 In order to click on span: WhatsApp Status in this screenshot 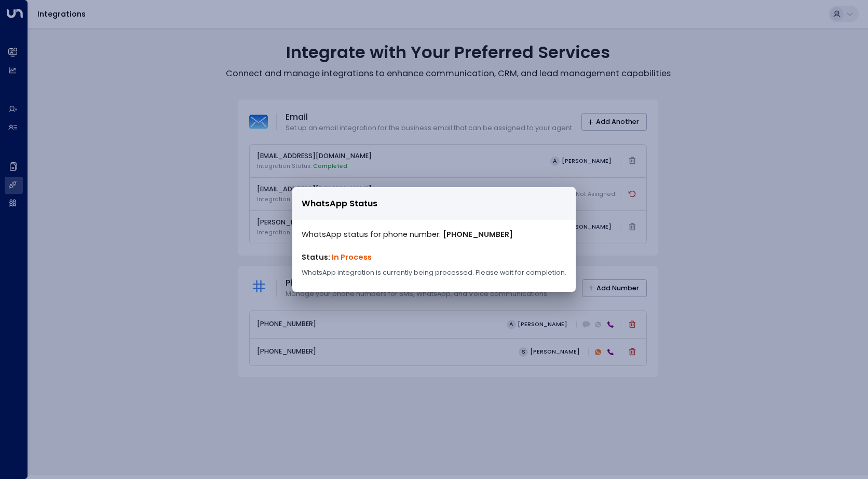, I will do `click(340, 204)`.